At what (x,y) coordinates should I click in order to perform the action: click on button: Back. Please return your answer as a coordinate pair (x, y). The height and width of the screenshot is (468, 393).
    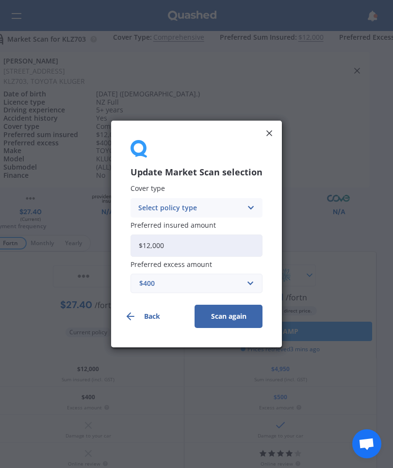
    Looking at the image, I should click on (153, 317).